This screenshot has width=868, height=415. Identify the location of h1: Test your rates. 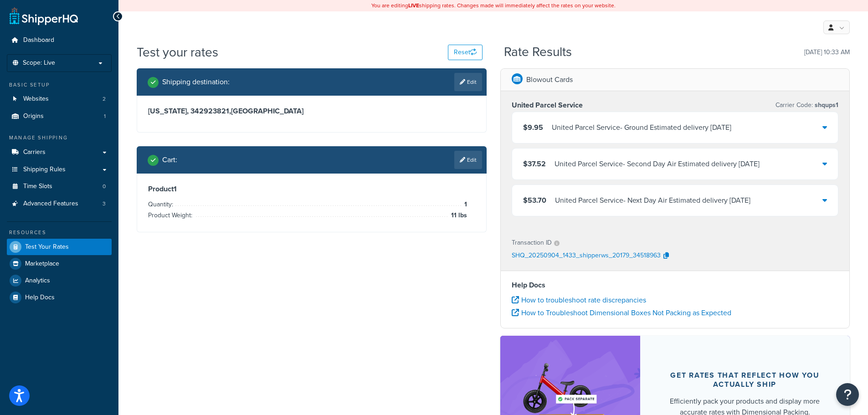
(177, 52).